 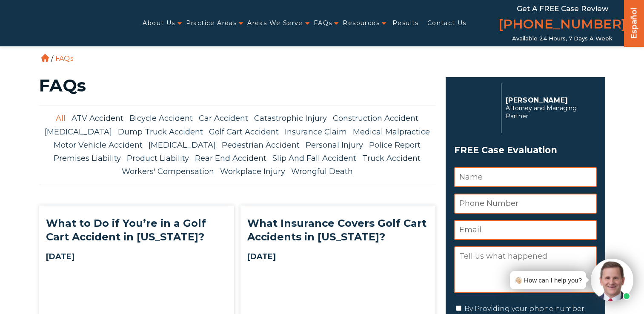 I want to click on a: Car Accident, so click(x=223, y=118).